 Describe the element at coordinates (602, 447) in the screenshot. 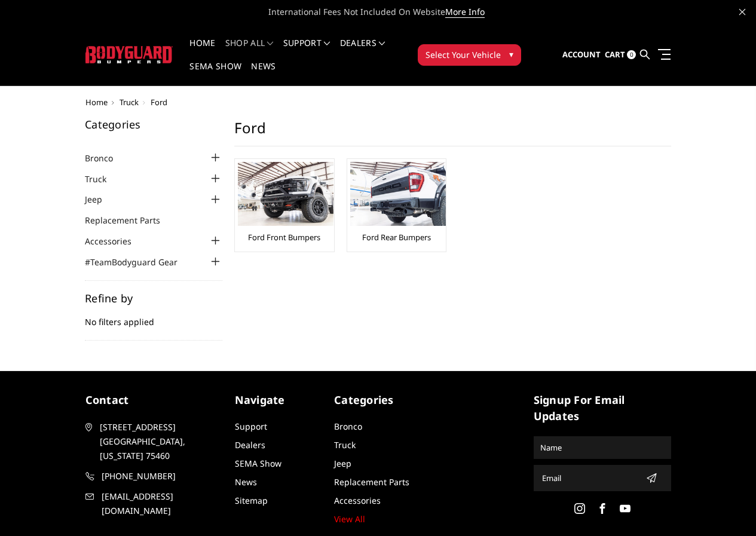

I see `input: Name` at that location.